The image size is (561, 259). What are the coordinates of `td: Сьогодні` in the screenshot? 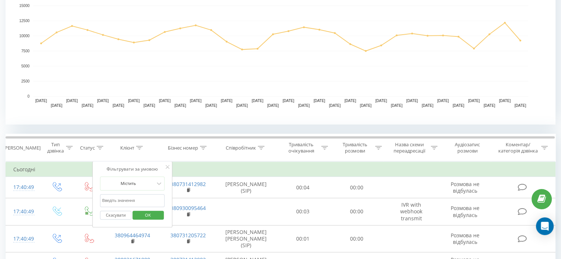 It's located at (281, 170).